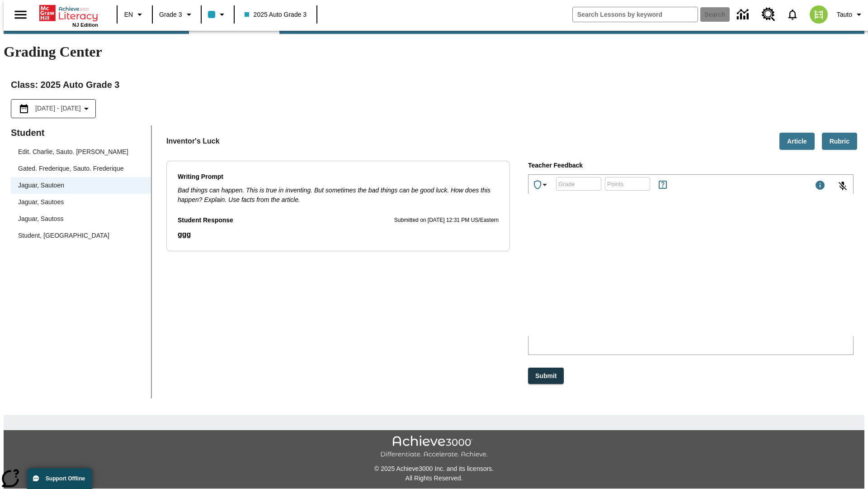  I want to click on p: Bad things can happen. This is true in inventing. But sometimes the bad things can be good luck. ..., so click(338, 195).